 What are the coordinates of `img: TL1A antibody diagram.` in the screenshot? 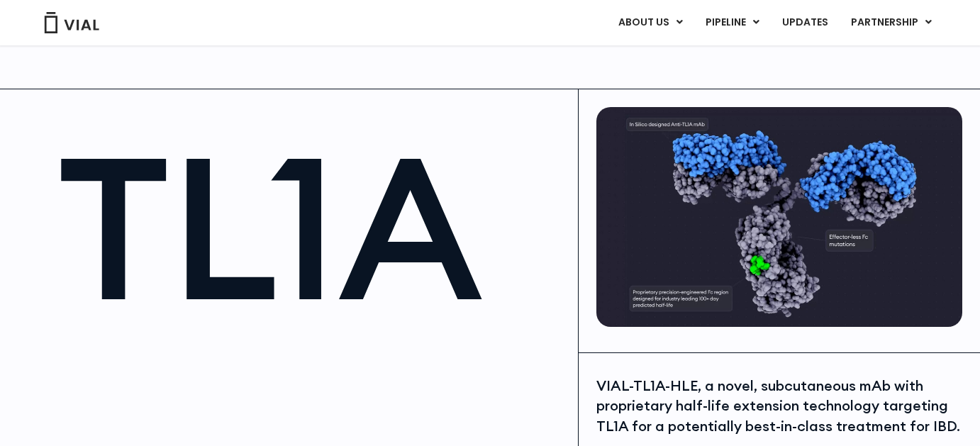 It's located at (779, 217).